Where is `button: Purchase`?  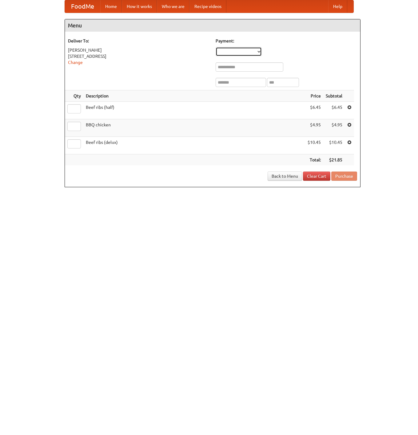 button: Purchase is located at coordinates (344, 176).